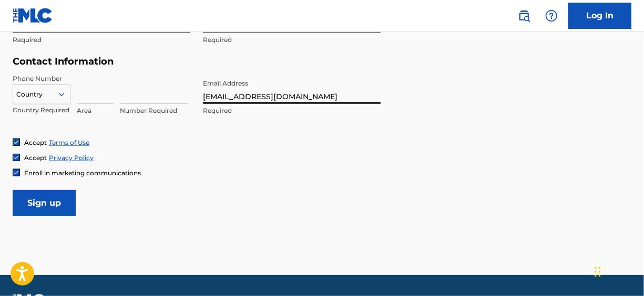  What do you see at coordinates (524, 16) in the screenshot?
I see `a: Public Search` at bounding box center [524, 16].